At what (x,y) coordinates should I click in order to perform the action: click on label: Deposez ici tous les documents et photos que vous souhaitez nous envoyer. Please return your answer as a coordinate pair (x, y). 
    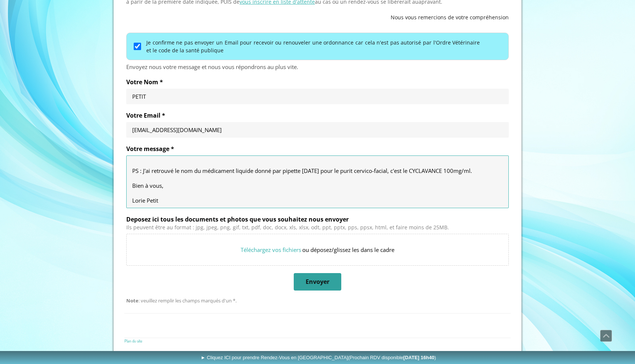
    Looking at the image, I should click on (318, 219).